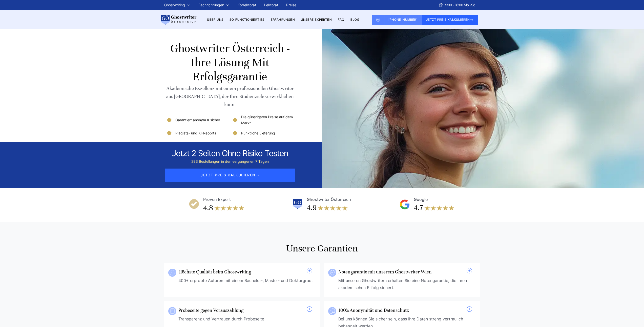 The width and height of the screenshot is (644, 327). What do you see at coordinates (418, 208) in the screenshot?
I see `div: 4.7` at bounding box center [418, 208].